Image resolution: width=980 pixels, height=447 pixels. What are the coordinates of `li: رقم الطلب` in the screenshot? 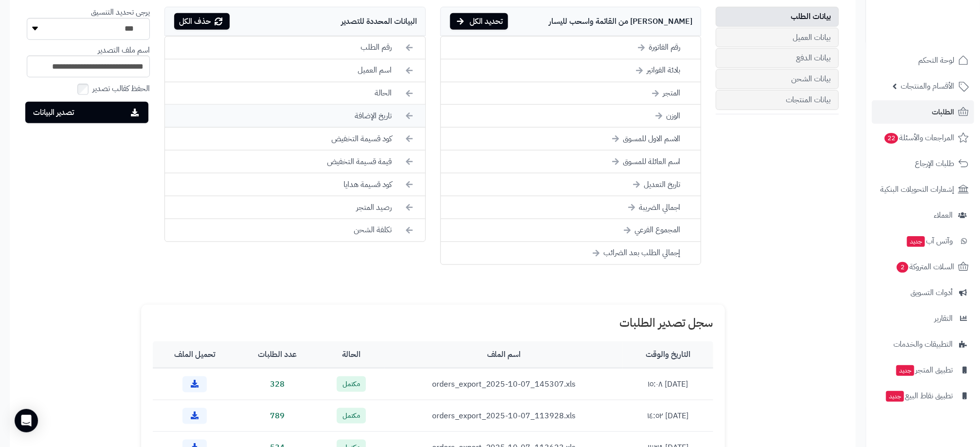 It's located at (295, 47).